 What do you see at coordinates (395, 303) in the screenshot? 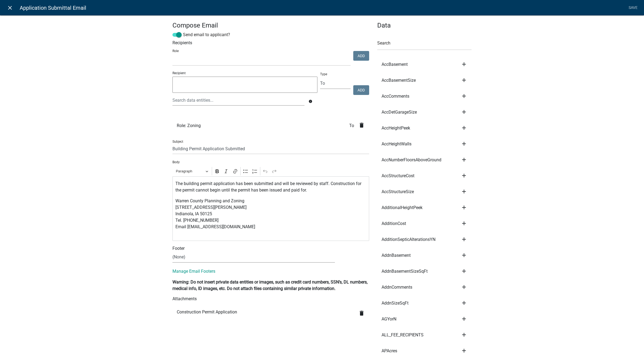
I see `span: AddnSizeSqFt` at bounding box center [395, 303].